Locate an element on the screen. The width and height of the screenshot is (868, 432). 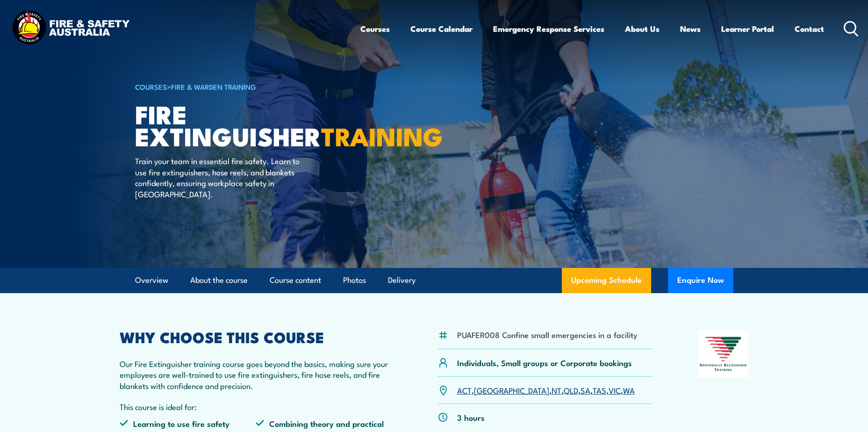
a: Photos is located at coordinates (354, 280).